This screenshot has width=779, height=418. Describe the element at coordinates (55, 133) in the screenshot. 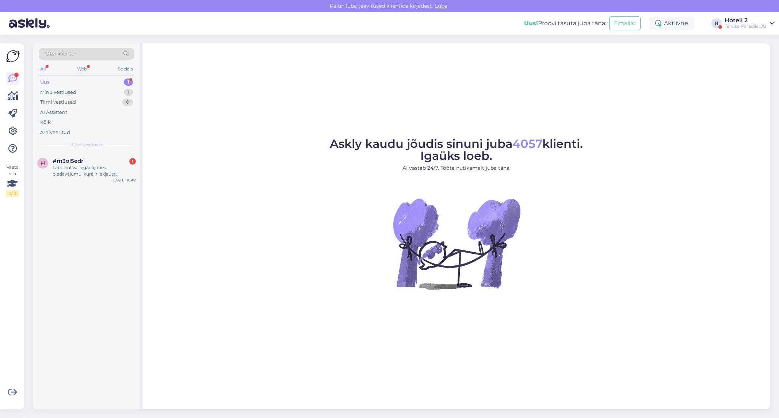

I see `div: Arhiveeritud` at that location.